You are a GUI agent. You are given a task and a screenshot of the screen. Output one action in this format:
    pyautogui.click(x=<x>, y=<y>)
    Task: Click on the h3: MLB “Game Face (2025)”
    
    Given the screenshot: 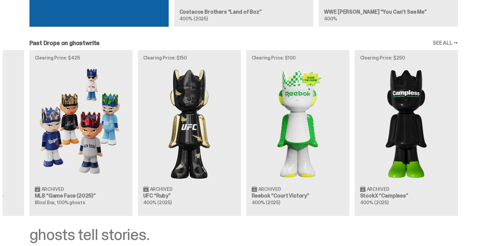 What is the action you would take?
    pyautogui.click(x=81, y=196)
    